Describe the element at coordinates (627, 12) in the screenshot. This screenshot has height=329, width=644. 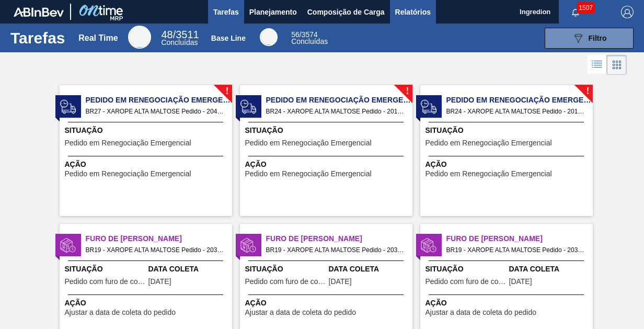
I see `img: Logout` at that location.